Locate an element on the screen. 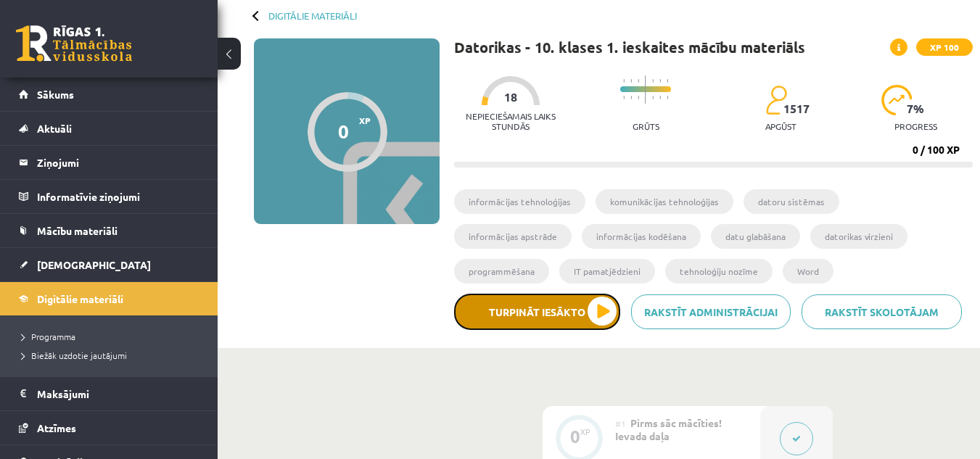 Image resolution: width=980 pixels, height=459 pixels. li: informācijas tehnoloģijas is located at coordinates (519, 202).